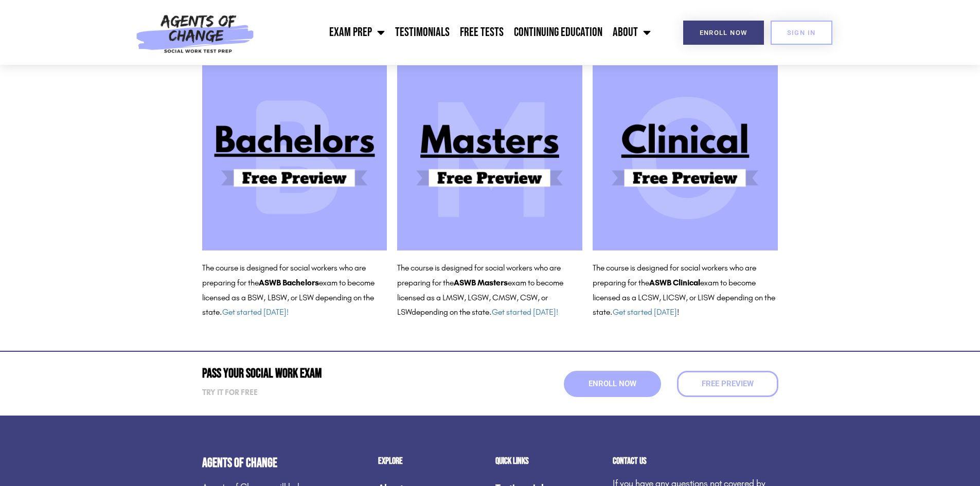 Image resolution: width=980 pixels, height=486 pixels. Describe the element at coordinates (357, 32) in the screenshot. I see `a: Exam Prep` at that location.